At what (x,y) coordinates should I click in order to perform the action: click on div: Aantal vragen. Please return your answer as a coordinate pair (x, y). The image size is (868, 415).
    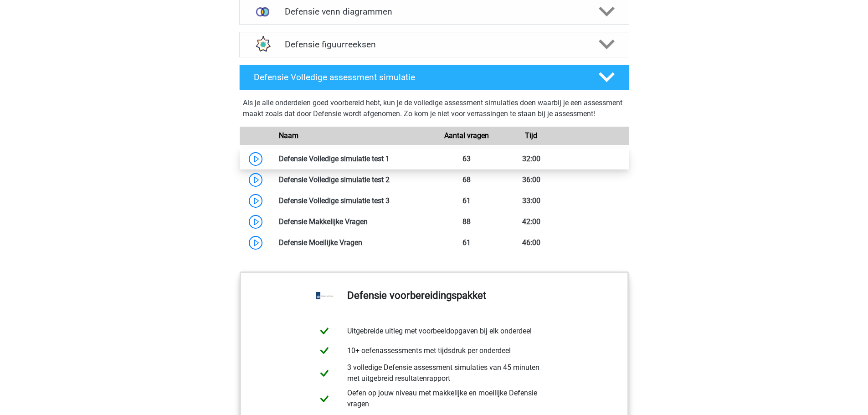
    Looking at the image, I should click on (466, 136).